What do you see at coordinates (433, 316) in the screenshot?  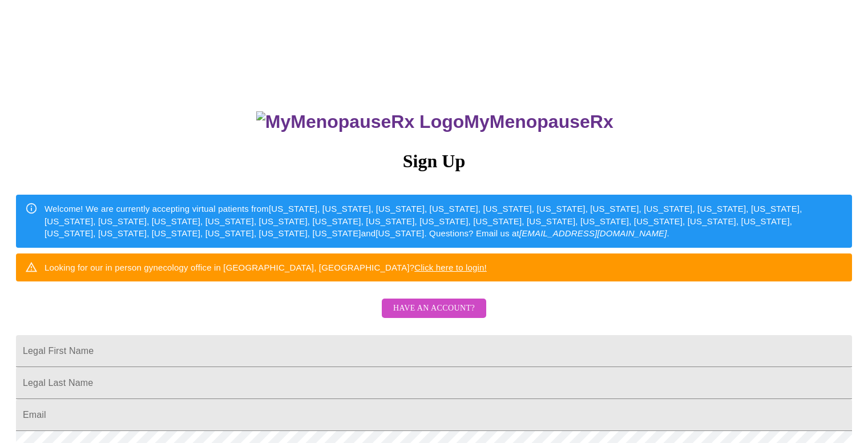 I see `a: Have an account?` at bounding box center [433, 316].